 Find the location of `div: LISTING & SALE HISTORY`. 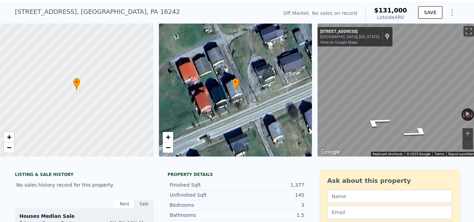

div: LISTING & SALE HISTORY is located at coordinates (84, 175).